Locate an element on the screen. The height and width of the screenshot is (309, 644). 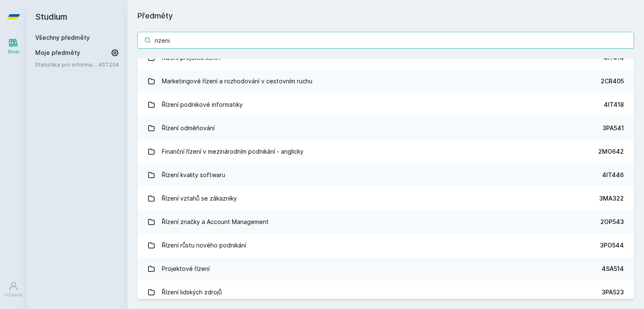
div: 4SA514 is located at coordinates (612, 269).